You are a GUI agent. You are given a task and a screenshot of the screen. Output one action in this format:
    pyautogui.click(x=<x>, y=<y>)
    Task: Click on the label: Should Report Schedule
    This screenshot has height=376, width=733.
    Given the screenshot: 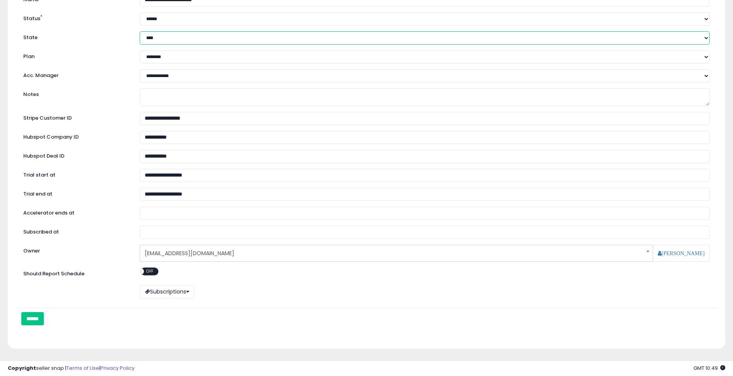 What is the action you would take?
    pyautogui.click(x=54, y=274)
    